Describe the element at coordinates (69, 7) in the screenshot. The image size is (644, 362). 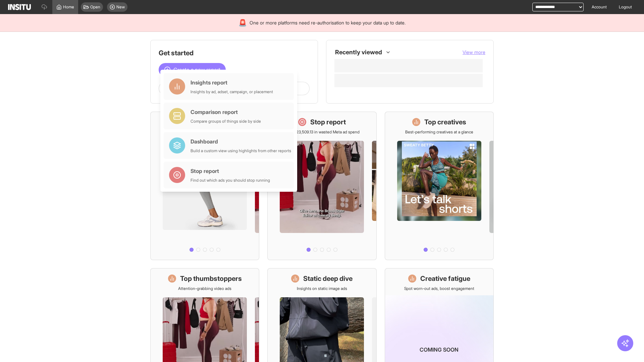
I see `span: Home` at that location.